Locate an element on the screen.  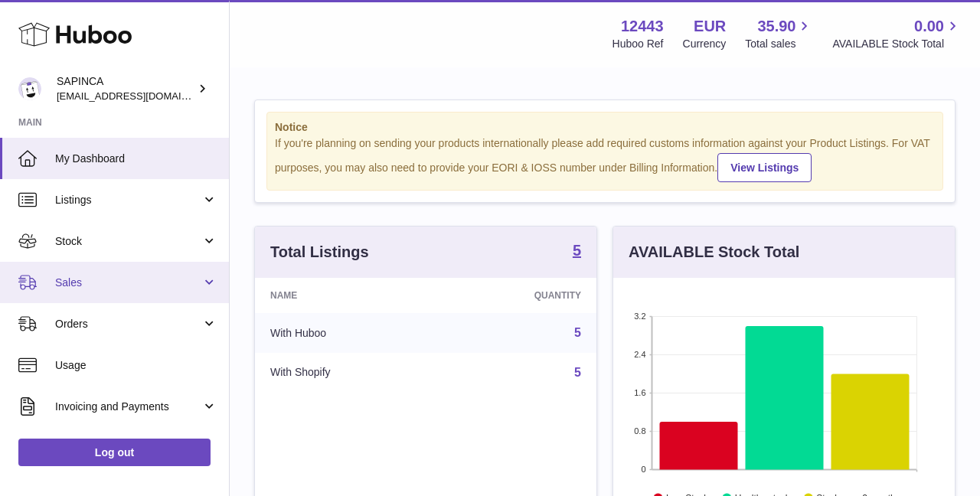
span: My Dashboard is located at coordinates (136, 158).